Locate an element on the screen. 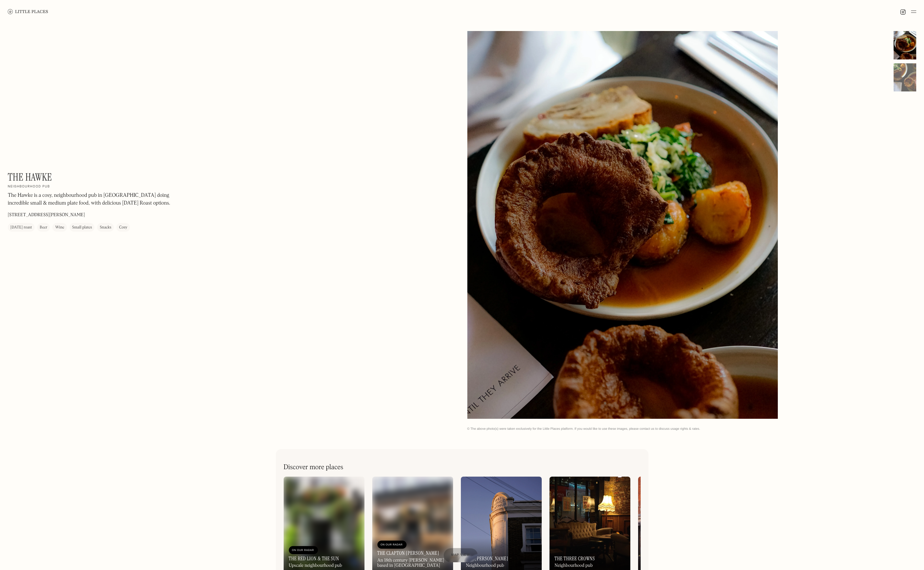 The width and height of the screenshot is (924, 570). h1: The Hawke is located at coordinates (30, 177).